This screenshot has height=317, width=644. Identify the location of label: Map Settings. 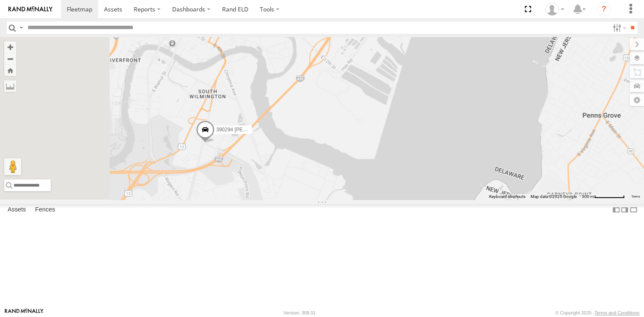
(637, 100).